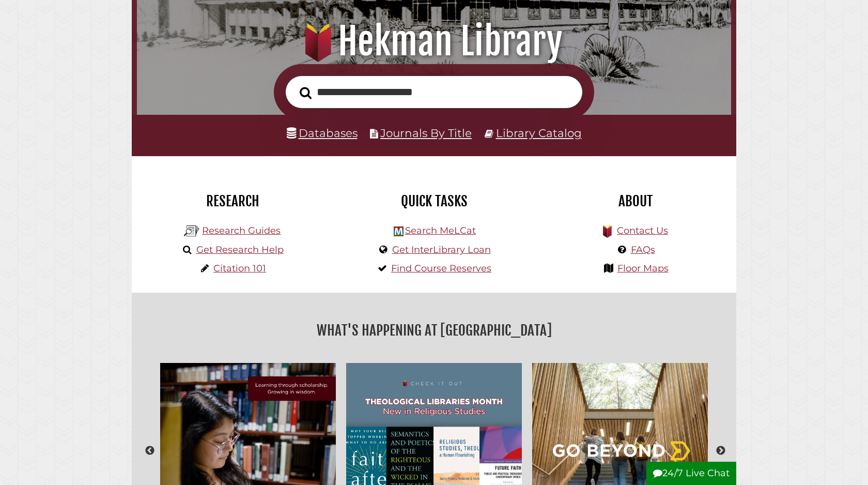  What do you see at coordinates (305, 93) in the screenshot?
I see `i: Search` at bounding box center [305, 93].